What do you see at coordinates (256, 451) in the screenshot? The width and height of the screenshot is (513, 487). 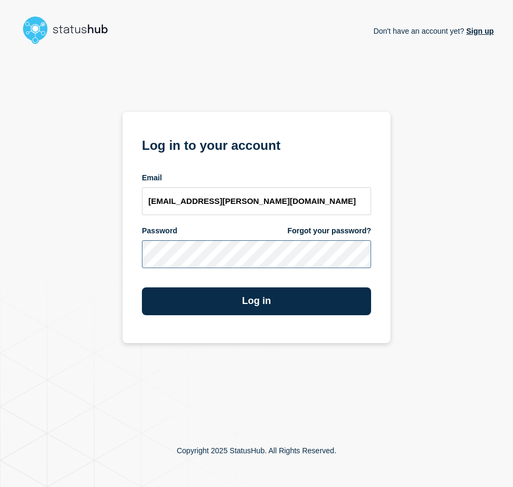 I see `p: Copyright 2025 StatusHub. All Rights Reserved.` at bounding box center [256, 451].